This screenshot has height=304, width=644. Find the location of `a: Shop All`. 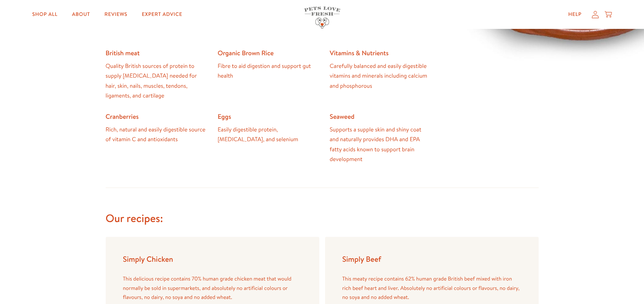

a: Shop All is located at coordinates (45, 14).